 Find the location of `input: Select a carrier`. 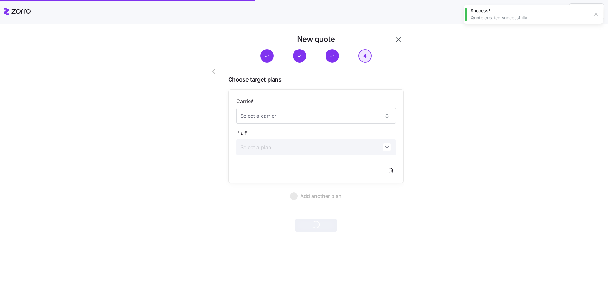

input: Select a carrier is located at coordinates (316, 116).